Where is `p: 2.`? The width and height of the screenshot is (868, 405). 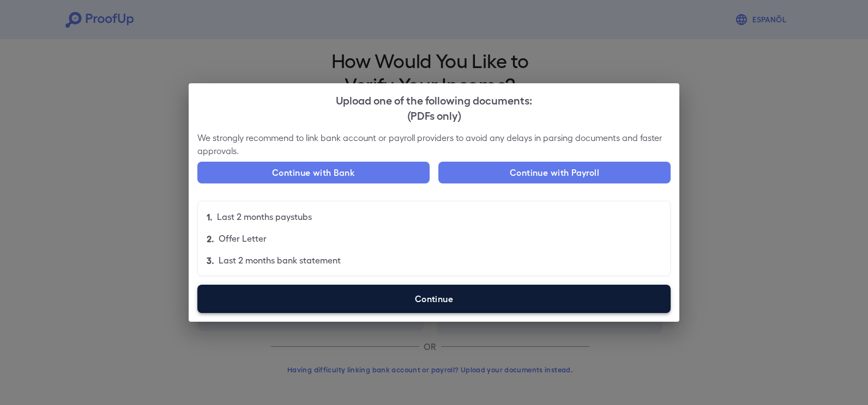 p: 2. is located at coordinates (211, 239).